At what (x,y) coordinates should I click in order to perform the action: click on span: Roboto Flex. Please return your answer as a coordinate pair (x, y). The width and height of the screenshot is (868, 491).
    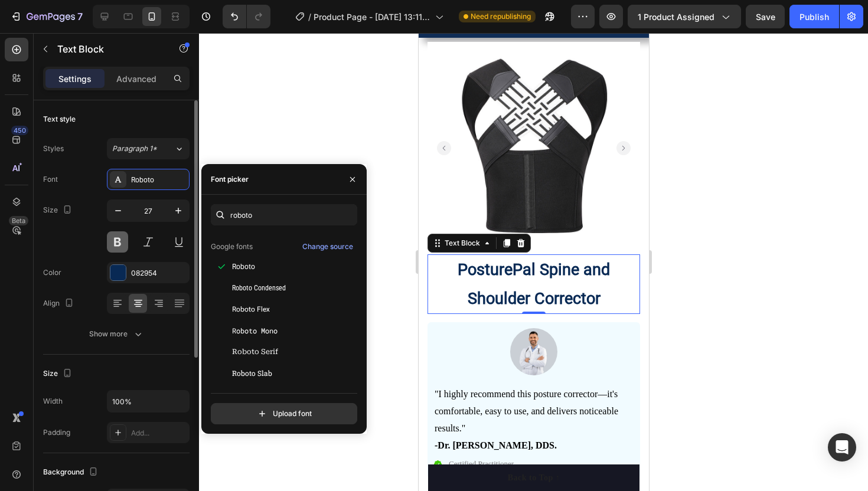
    Looking at the image, I should click on (251, 309).